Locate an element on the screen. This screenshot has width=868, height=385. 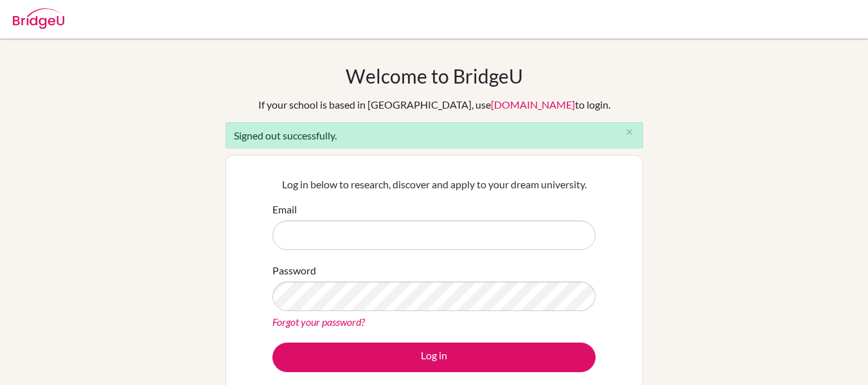
label: Password is located at coordinates (294, 271).